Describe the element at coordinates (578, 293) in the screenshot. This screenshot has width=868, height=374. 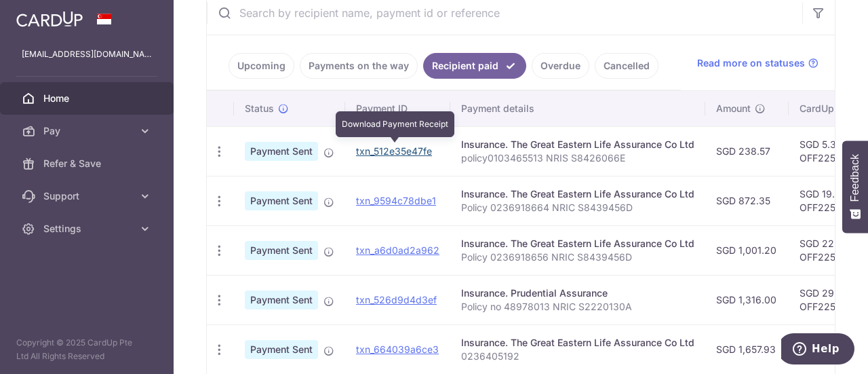
I see `div: Insurance. Prudential Assurance` at that location.